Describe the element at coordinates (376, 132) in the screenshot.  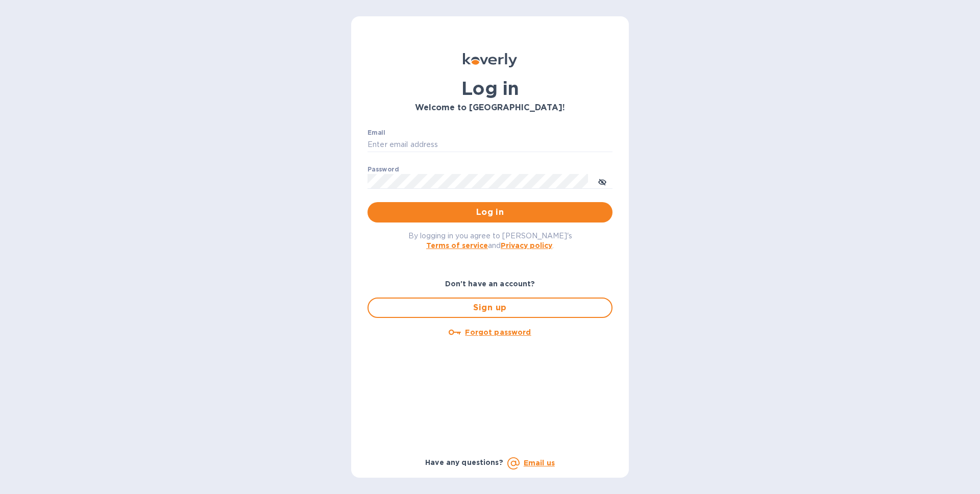
I see `label: Email` at that location.